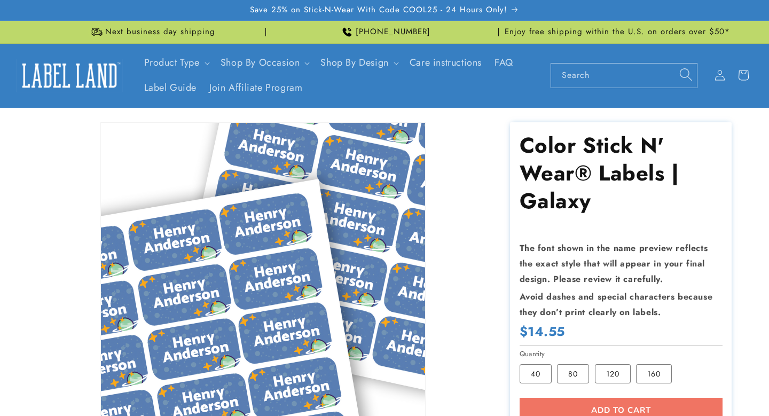 The image size is (769, 416). What do you see at coordinates (160, 32) in the screenshot?
I see `span: Next business day shipping` at bounding box center [160, 32].